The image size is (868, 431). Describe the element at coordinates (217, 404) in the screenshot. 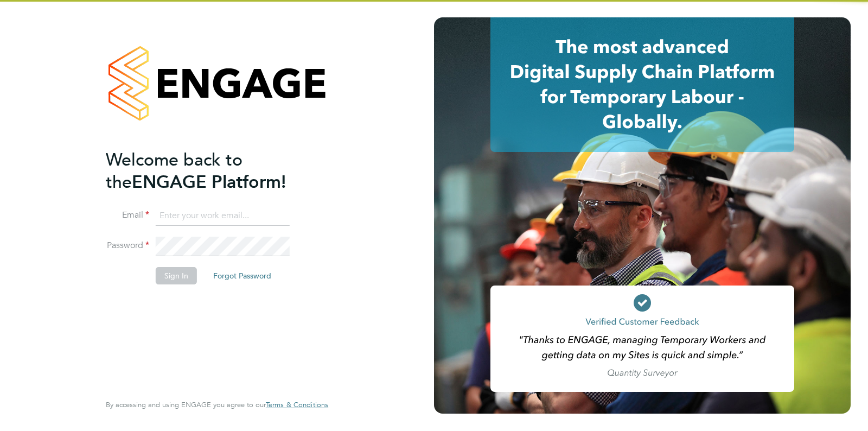

I see `span: By accessing and using ENGAGE you agree to our` at that location.